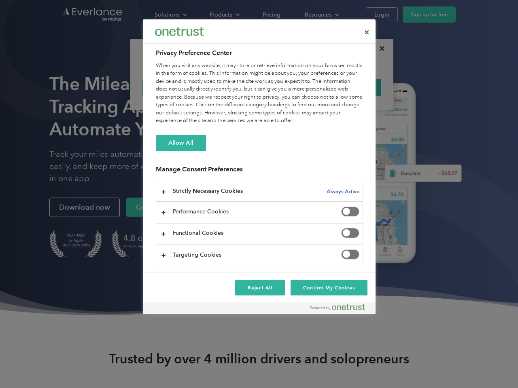 The image size is (518, 388). I want to click on div: When you visit any website, it may store or retrieve information on your browser, mostly in the f..., so click(259, 93).